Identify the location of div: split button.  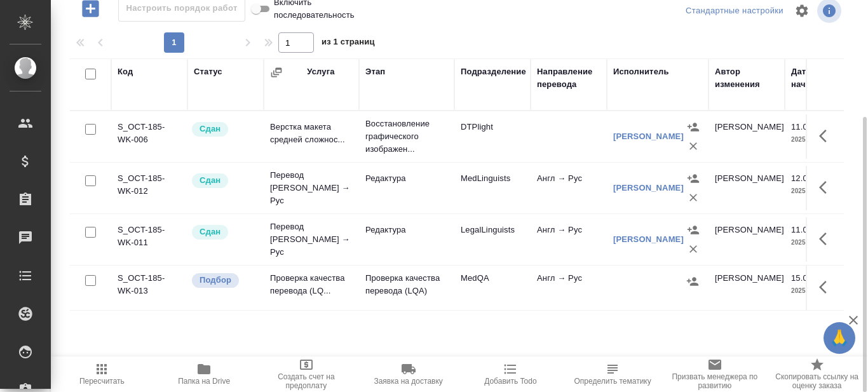
(735, 11).